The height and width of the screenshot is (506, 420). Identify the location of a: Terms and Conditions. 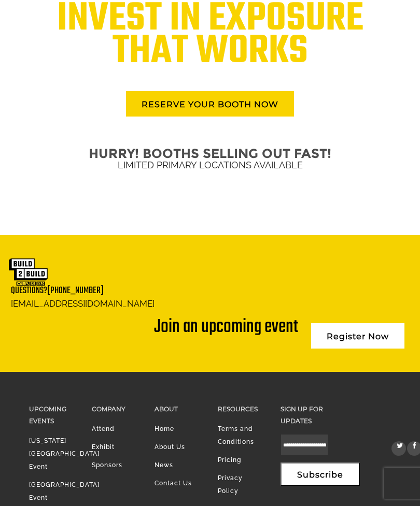
(236, 436).